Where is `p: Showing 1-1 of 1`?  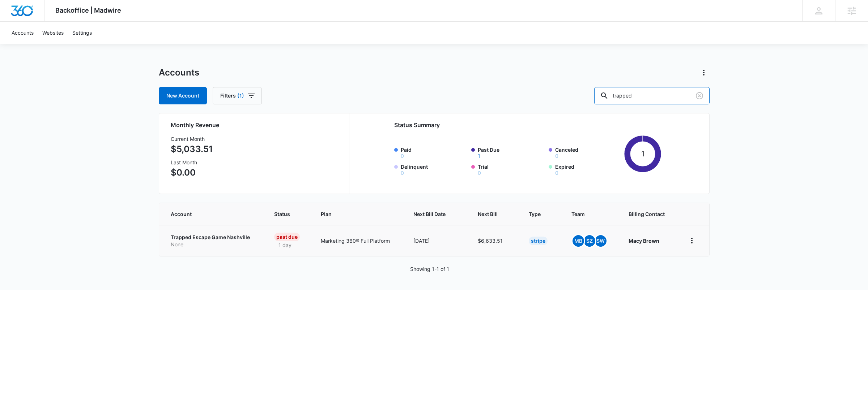
p: Showing 1-1 of 1 is located at coordinates (429, 269).